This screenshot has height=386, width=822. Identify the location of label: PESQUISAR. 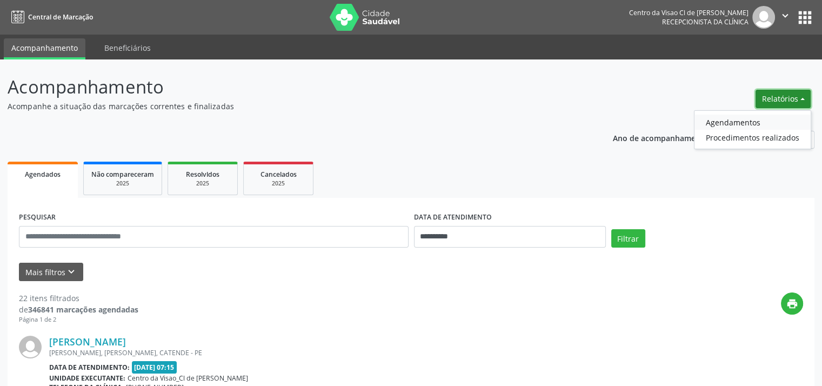
(37, 217).